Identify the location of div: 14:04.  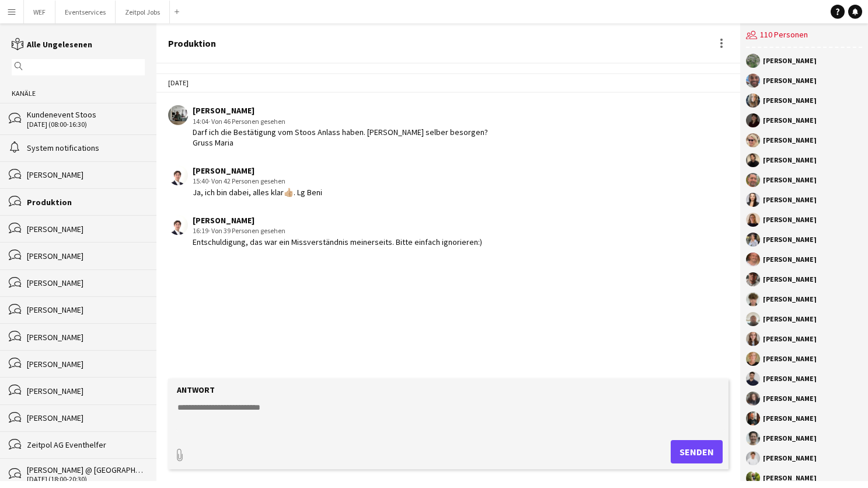
(340, 122).